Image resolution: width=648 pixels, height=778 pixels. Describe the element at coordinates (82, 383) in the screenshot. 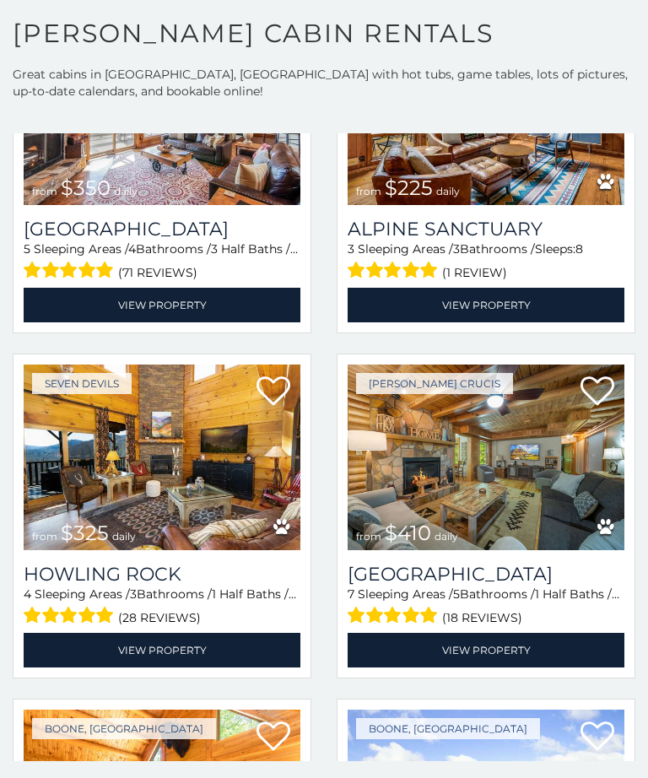

I see `a: Seven Devils` at that location.